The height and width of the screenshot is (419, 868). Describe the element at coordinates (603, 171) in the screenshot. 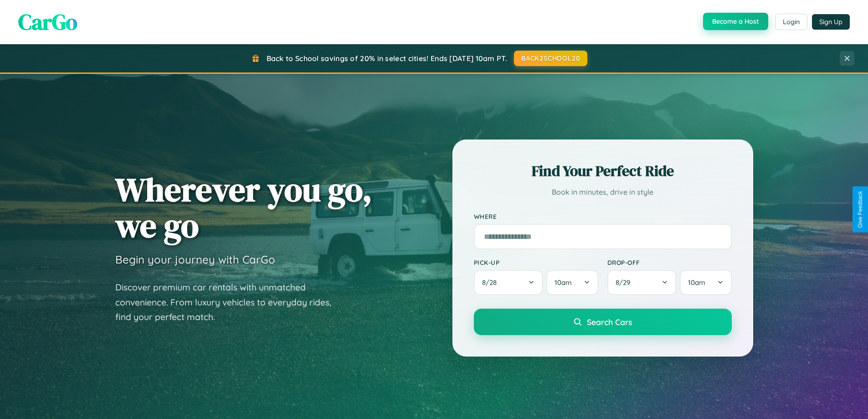

I see `h2: Find Your Perfect Ride` at that location.